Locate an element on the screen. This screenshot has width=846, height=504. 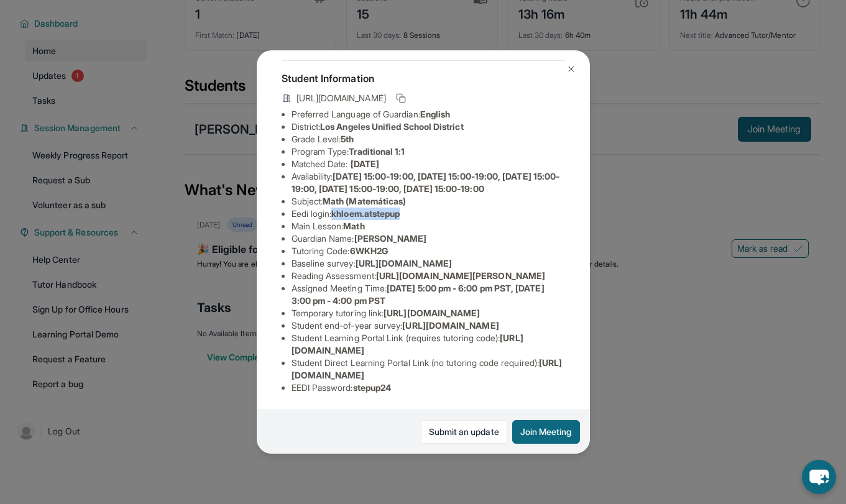
li: Temporary tutoring link : is located at coordinates (429, 313).